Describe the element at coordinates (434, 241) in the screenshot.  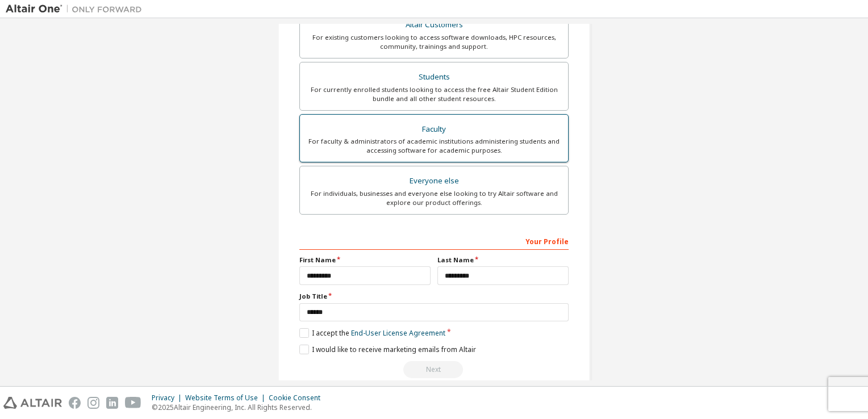
I see `div: Your Profile` at that location.